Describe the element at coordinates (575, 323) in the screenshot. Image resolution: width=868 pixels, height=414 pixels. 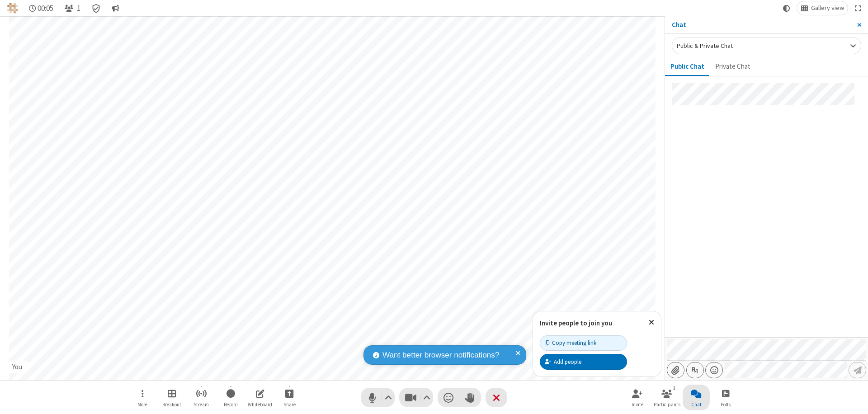
I see `label: Invite people to join you` at that location.